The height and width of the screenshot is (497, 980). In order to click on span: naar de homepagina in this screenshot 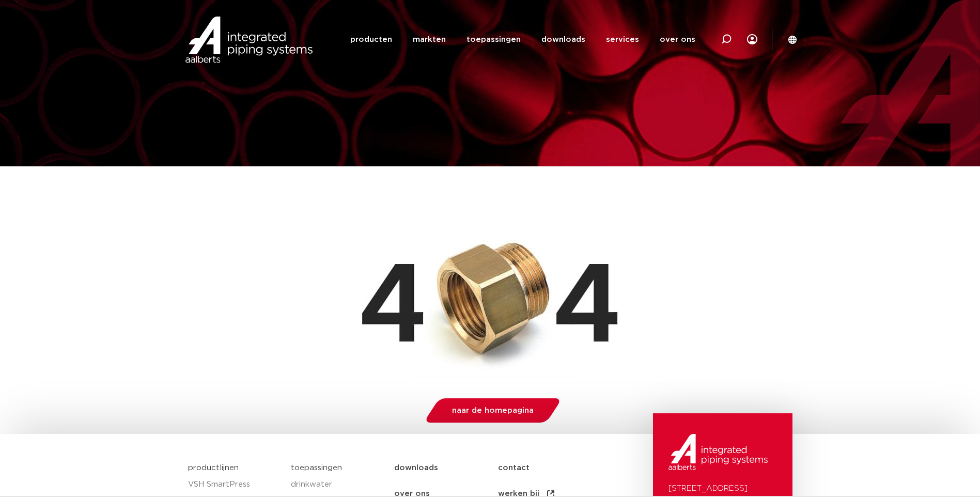, I will do `click(493, 410)`.